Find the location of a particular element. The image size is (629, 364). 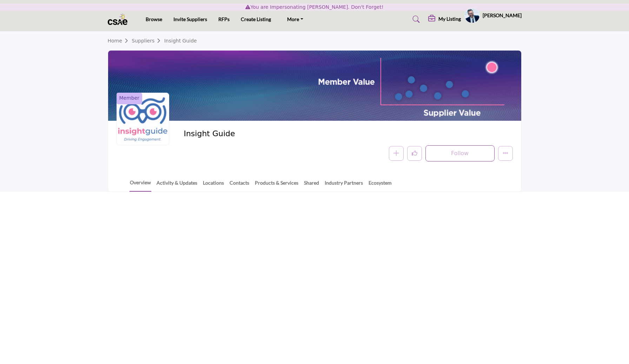

img: site Logo is located at coordinates (119, 19).